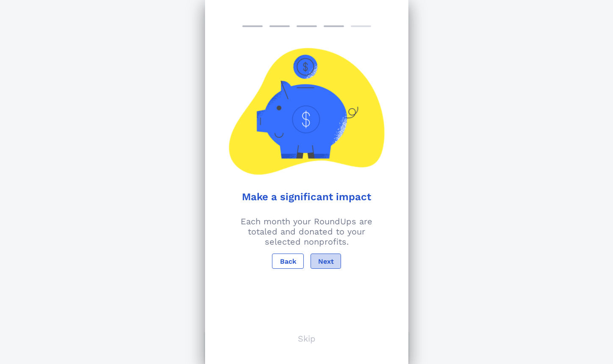 This screenshot has height=364, width=613. Describe the element at coordinates (306, 196) in the screenshot. I see `h1: Make a significant impact` at that location.